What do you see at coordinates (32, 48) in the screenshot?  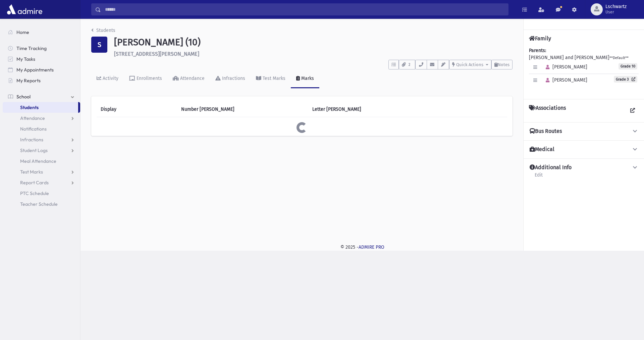 I see `span: Time Tracking` at bounding box center [32, 48].